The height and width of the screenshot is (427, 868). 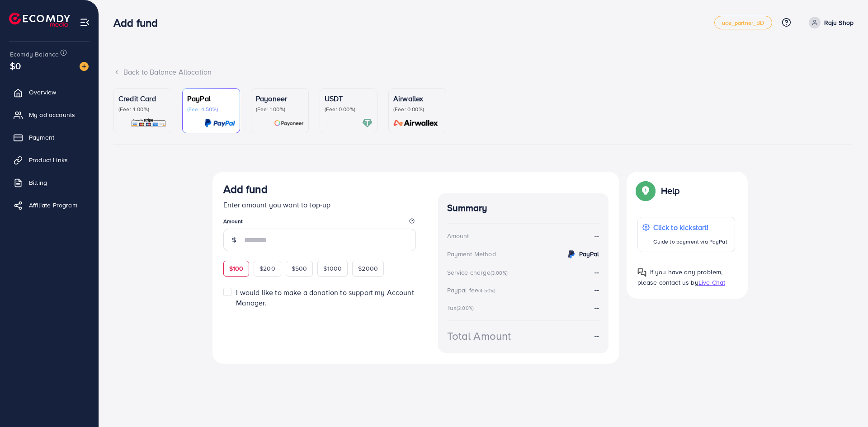 I want to click on p: USDT, so click(x=349, y=99).